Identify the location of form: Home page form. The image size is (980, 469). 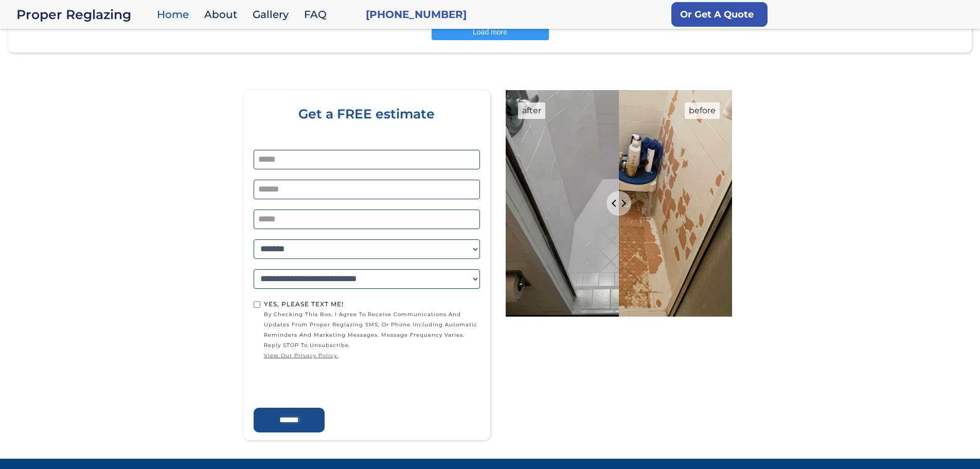
(367, 270).